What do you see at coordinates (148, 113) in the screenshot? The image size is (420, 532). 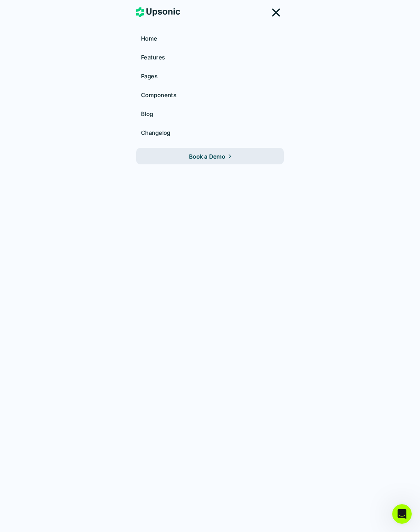 I see `p: Blog` at bounding box center [148, 113].